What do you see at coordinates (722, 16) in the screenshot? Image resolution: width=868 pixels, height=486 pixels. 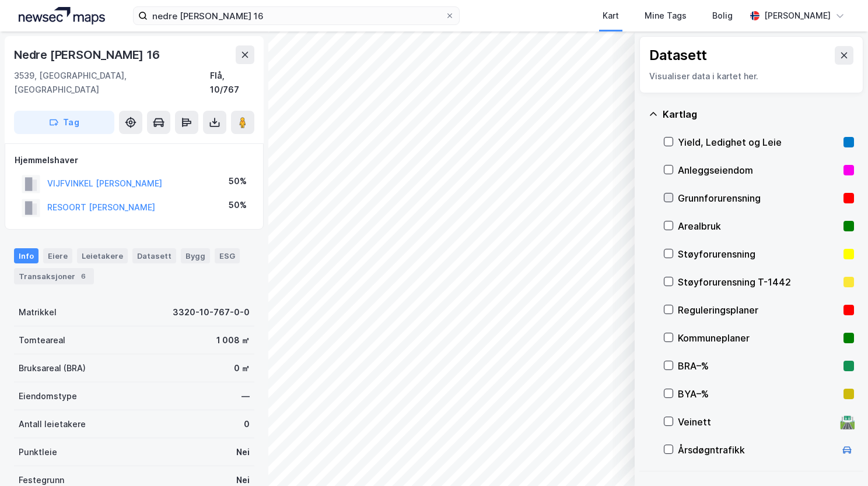 I see `div: Bolig` at bounding box center [722, 16].